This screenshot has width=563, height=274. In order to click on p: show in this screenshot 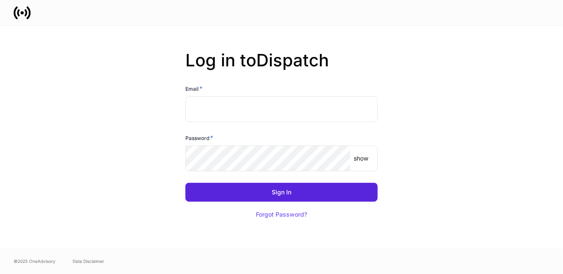, I will do `click(361, 158)`.